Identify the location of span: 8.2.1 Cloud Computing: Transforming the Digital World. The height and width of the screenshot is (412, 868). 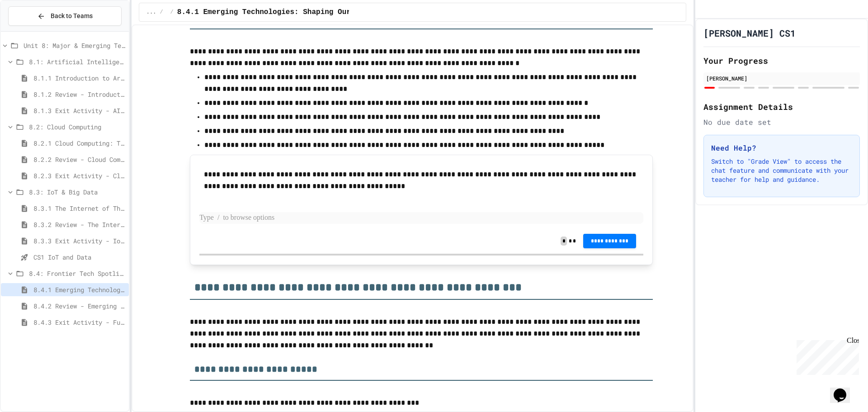
(79, 143).